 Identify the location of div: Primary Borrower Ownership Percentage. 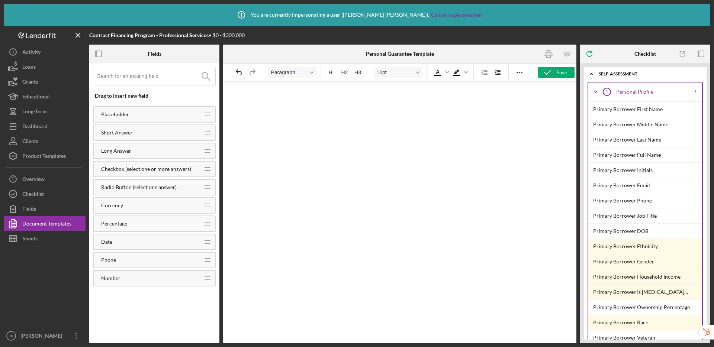
(648, 308).